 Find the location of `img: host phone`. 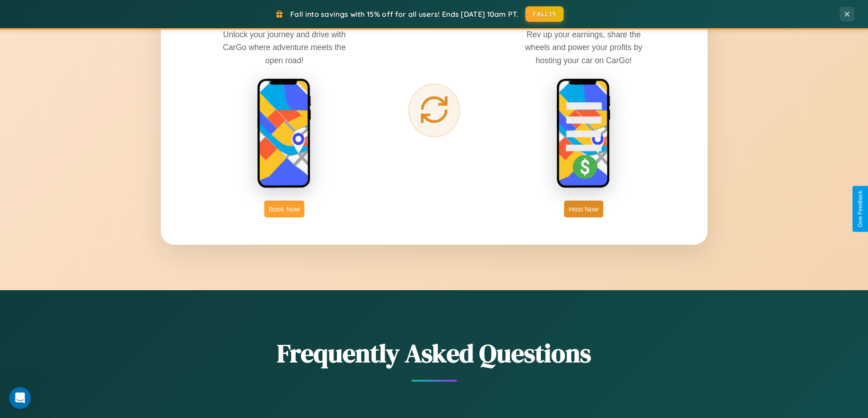

img: host phone is located at coordinates (583, 134).